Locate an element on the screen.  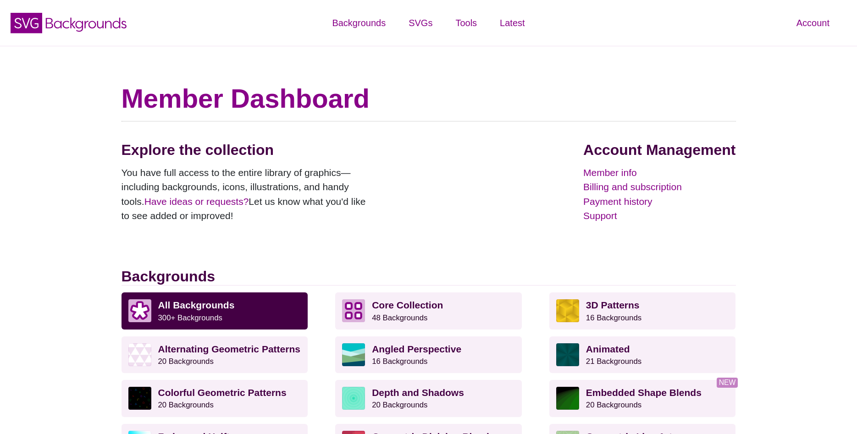
img: abstract landscape with sky mountains and water is located at coordinates (354, 355).